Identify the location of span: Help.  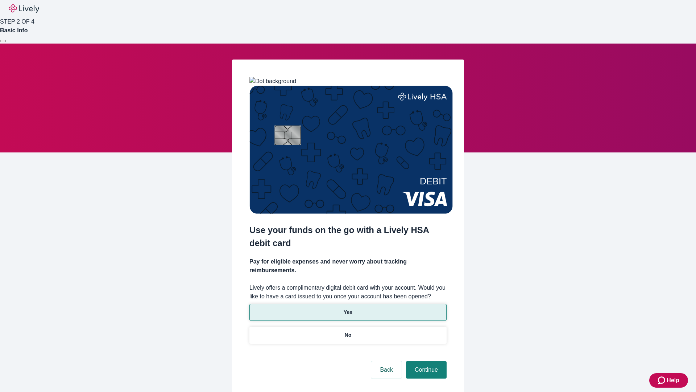
(673, 380).